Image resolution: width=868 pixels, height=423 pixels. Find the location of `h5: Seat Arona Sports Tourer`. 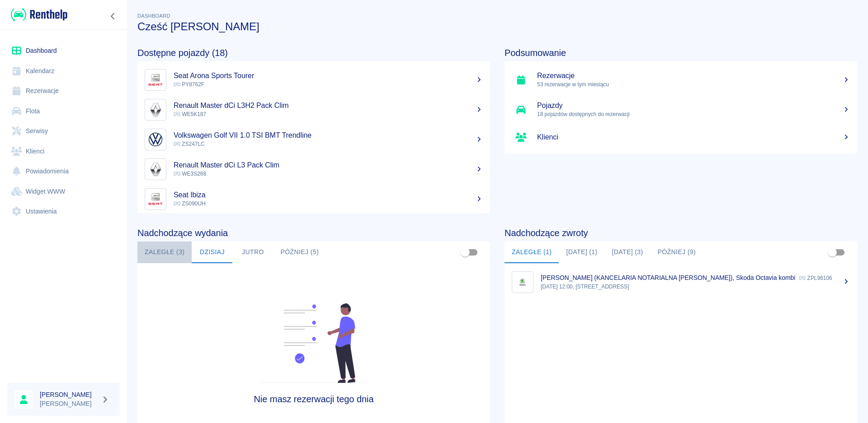

h5: Seat Arona Sports Tourer is located at coordinates (328, 76).